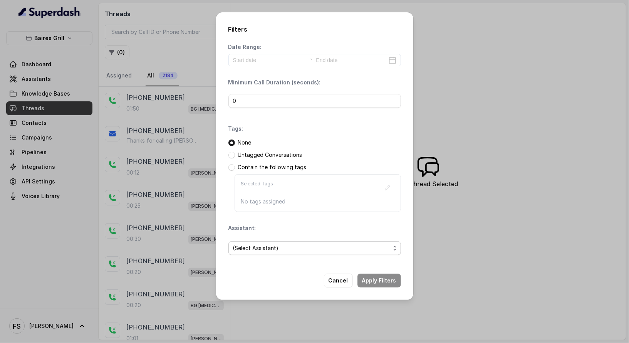  I want to click on p: No tags assigned, so click(318, 202).